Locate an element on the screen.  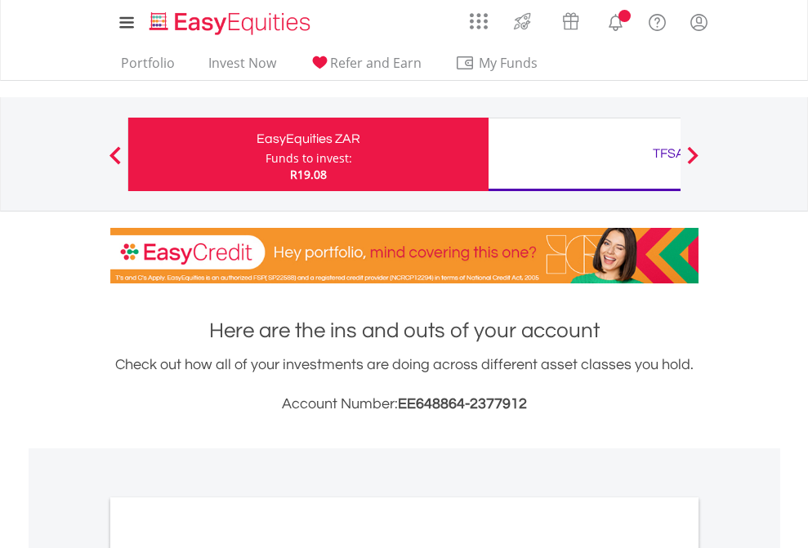
a: Home page is located at coordinates (230, 20).